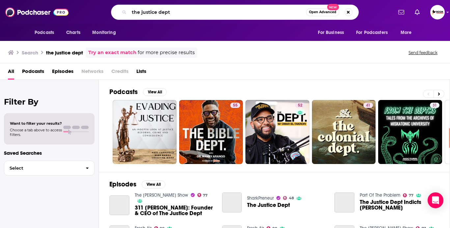 This screenshot has width=450, height=228. Describe the element at coordinates (323, 12) in the screenshot. I see `span: Open Advanced` at that location.